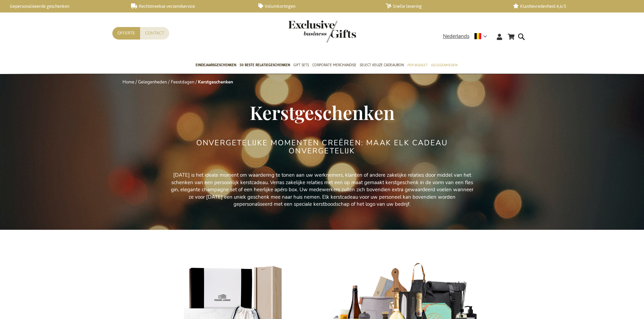 The height and width of the screenshot is (319, 644). What do you see at coordinates (265, 65) in the screenshot?
I see `span: 50 beste relatiegeschenken` at bounding box center [265, 65].